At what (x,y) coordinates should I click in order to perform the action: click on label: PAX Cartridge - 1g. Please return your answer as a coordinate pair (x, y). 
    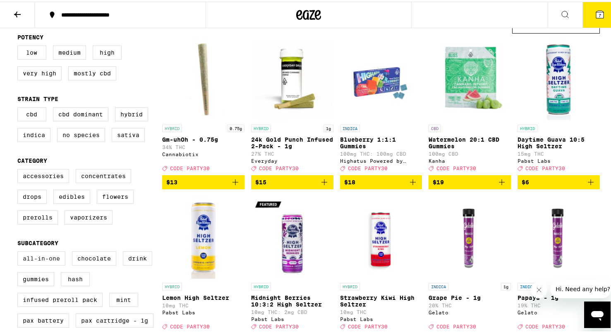
    Looking at the image, I should click on (115, 319).